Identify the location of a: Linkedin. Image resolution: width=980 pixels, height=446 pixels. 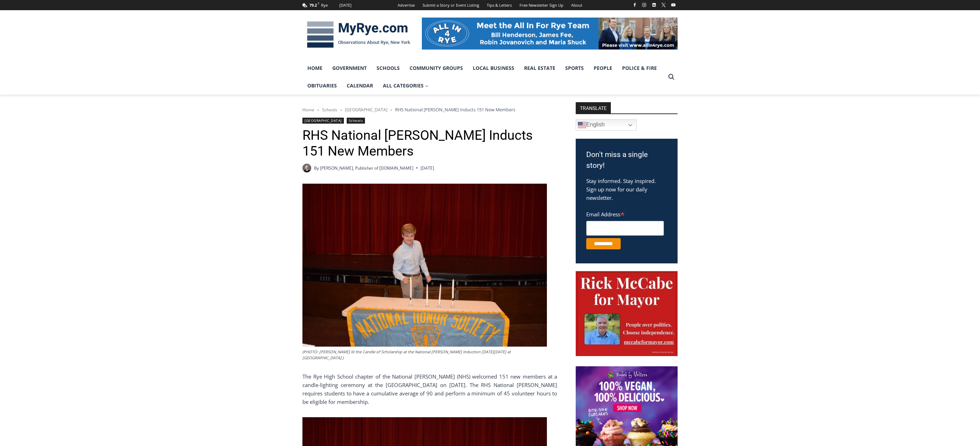
(654, 5).